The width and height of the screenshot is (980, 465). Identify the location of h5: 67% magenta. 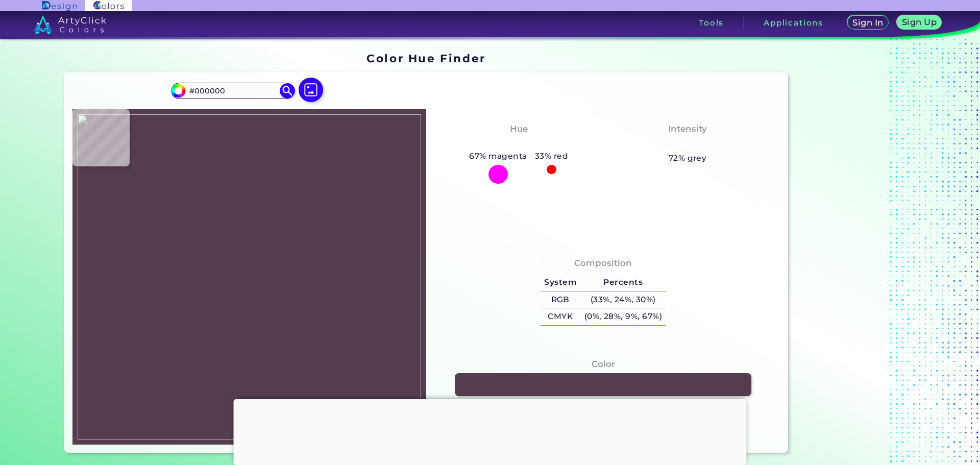
(498, 156).